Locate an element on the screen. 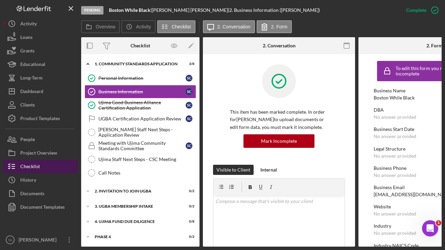 The width and height of the screenshot is (445, 250). div: History is located at coordinates (28, 181).